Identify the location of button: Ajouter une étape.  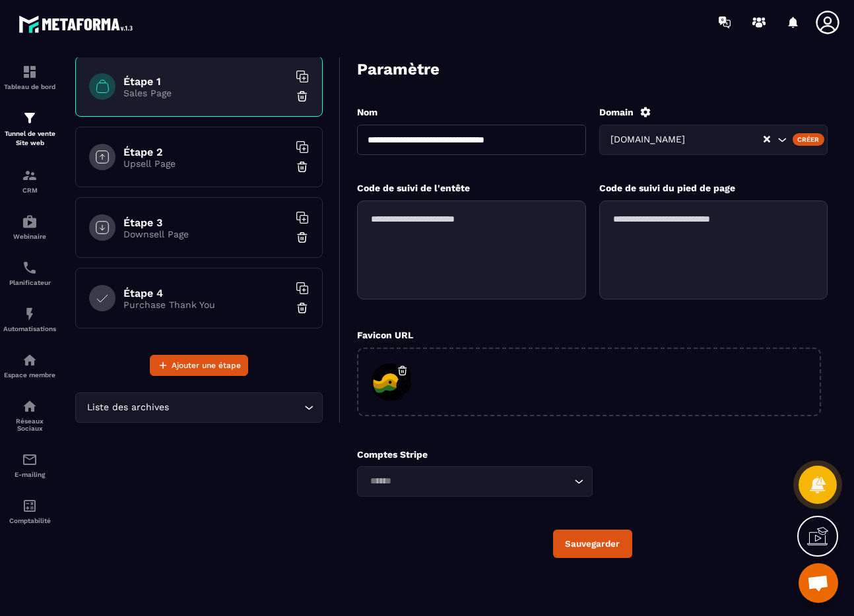
(199, 365).